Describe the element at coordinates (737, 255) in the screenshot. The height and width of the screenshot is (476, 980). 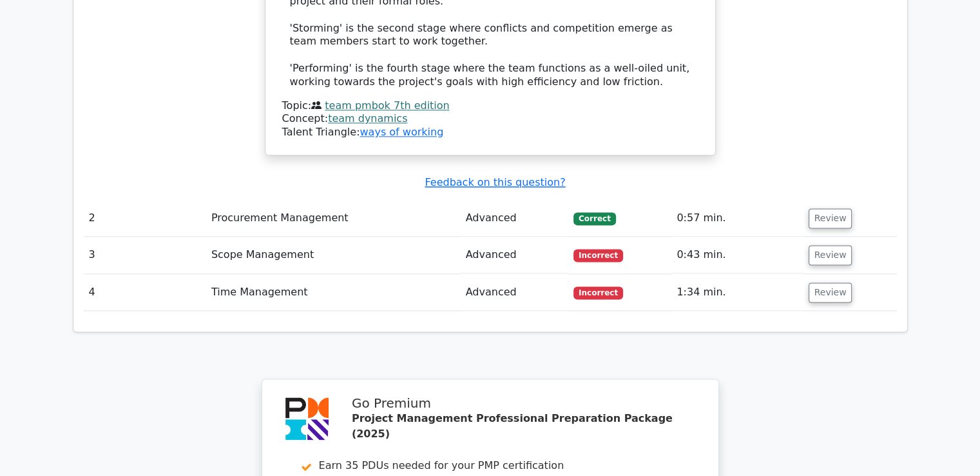
I see `td: 0:43 min.` at that location.